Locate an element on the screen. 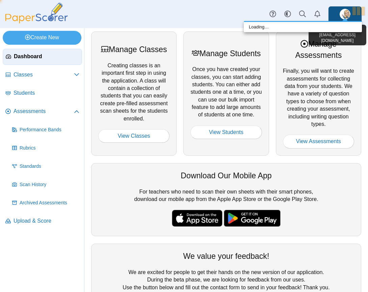  a: Rubrics is located at coordinates (46, 148).